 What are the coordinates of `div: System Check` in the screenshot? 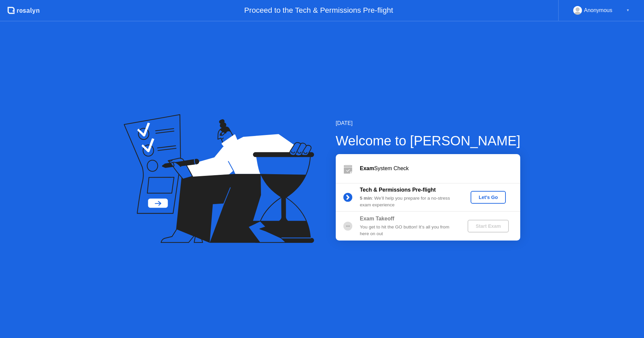 It's located at (440, 169).